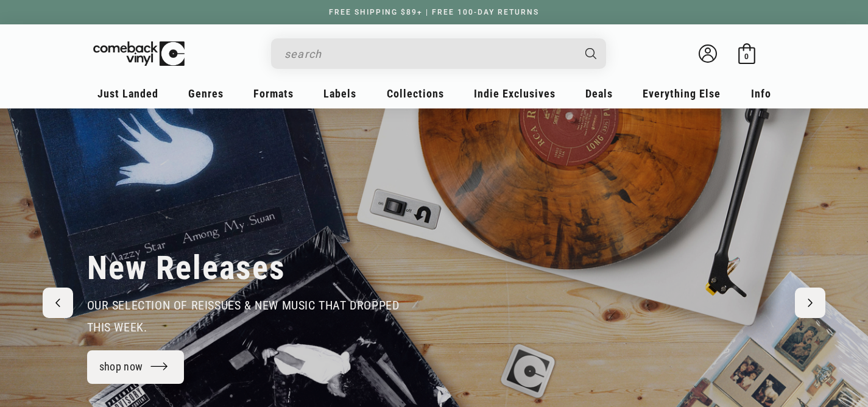  What do you see at coordinates (515, 93) in the screenshot?
I see `span: Indie Exclusives` at bounding box center [515, 93].